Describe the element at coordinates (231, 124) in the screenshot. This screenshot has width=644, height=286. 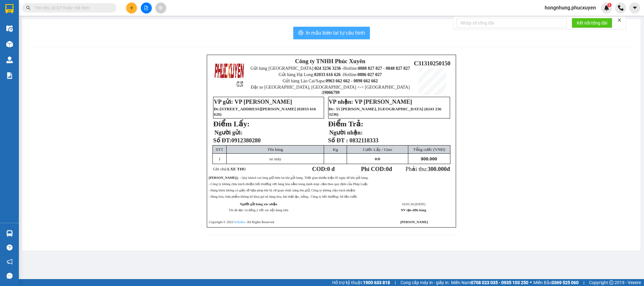
I see `strong: Điểm Lấy:` at that location.